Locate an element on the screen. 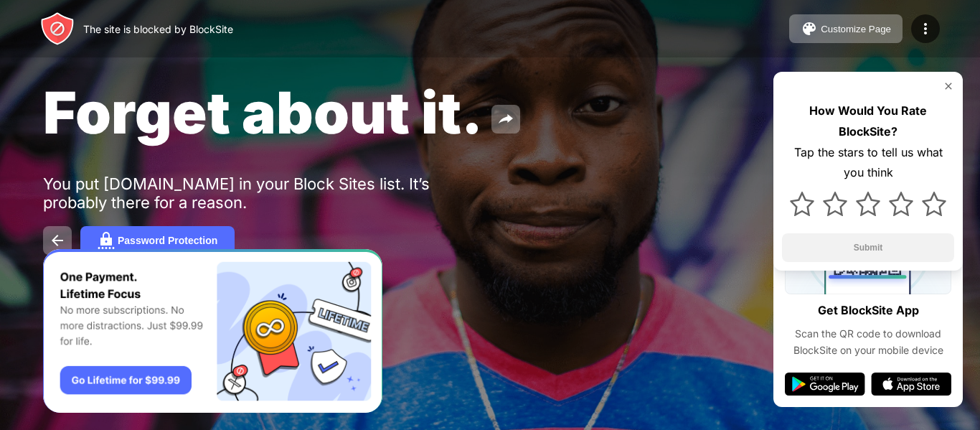 This screenshot has height=430, width=980. img: back.svg is located at coordinates (57, 241).